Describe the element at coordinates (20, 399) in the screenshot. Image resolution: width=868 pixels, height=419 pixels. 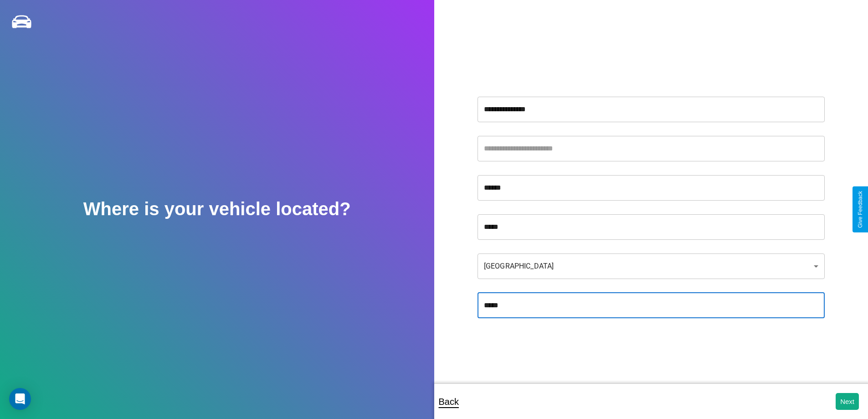
I see `div: Open Intercom Messenger` at that location.